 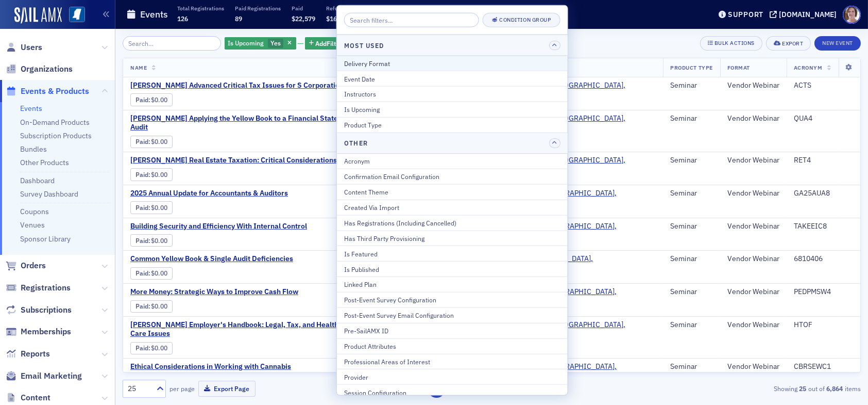 What do you see at coordinates (837, 44) in the screenshot?
I see `button: New Event` at bounding box center [837, 44].